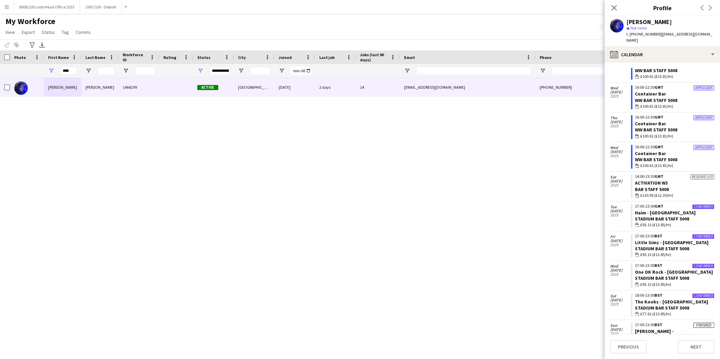  Describe the element at coordinates (260, 71) in the screenshot. I see `input: City Filter Input` at that location.